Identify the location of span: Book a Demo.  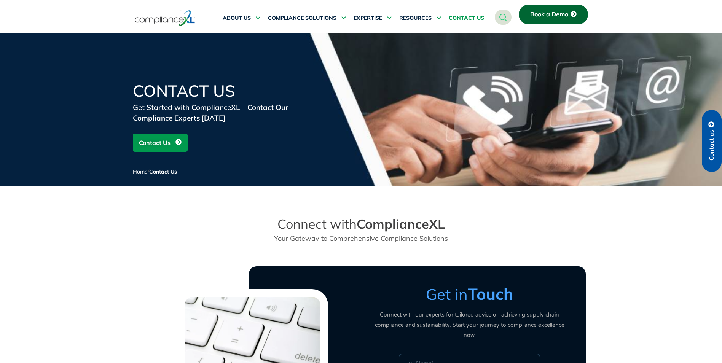
(549, 14).